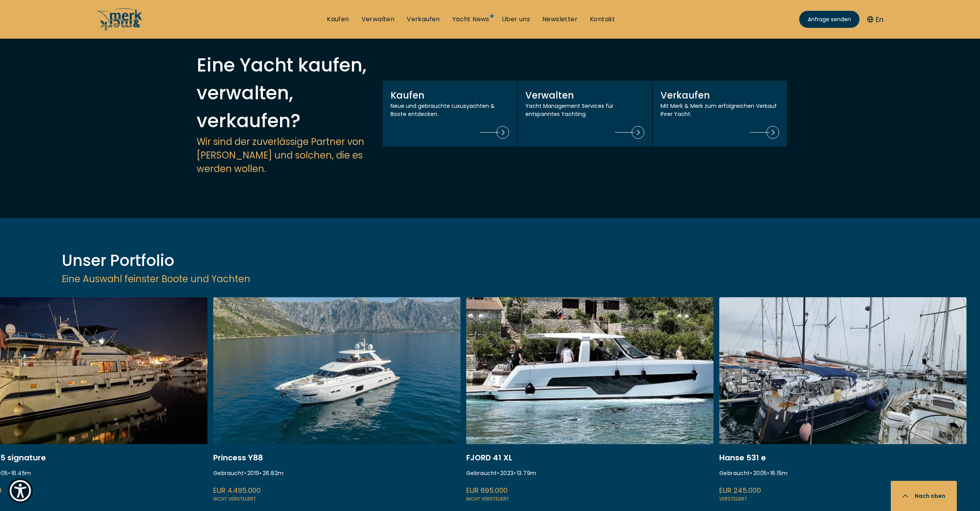 The image size is (980, 511). What do you see at coordinates (719, 110) in the screenshot?
I see `p: Mit Merk & Merk zum erfolgreichen Verkauf Ihrer Yacht.` at bounding box center [719, 110].